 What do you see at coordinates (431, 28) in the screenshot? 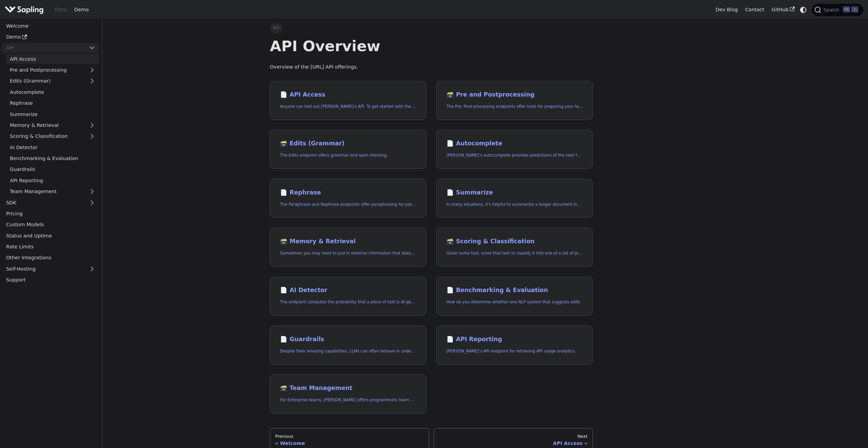
I see `nav: Breadcrumbs` at bounding box center [431, 28].